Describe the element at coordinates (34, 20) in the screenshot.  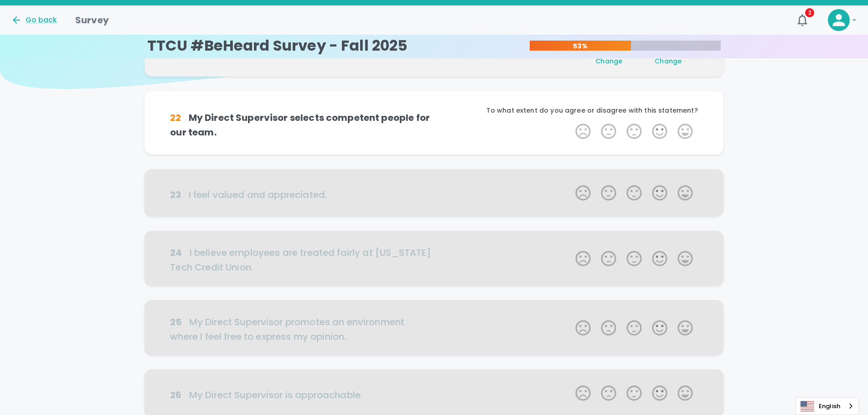
I see `button: Go back` at that location.